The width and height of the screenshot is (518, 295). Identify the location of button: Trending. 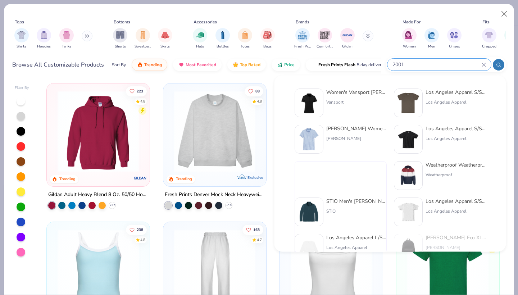
(149, 65).